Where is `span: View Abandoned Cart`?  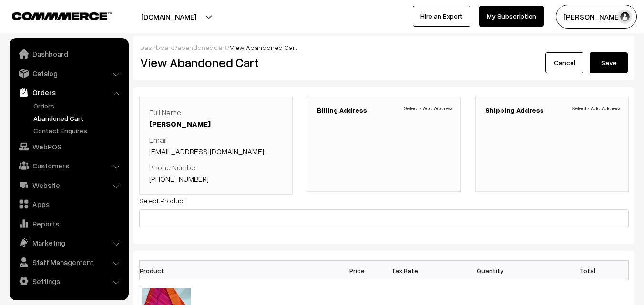 span: View Abandoned Cart is located at coordinates (263, 47).